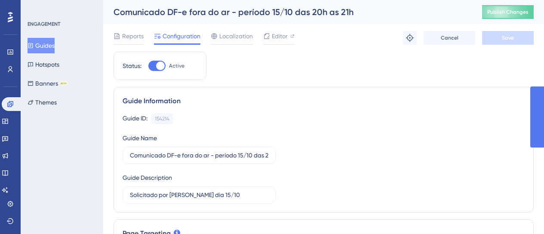 This screenshot has width=544, height=234. Describe the element at coordinates (508, 38) in the screenshot. I see `button: Save` at that location.